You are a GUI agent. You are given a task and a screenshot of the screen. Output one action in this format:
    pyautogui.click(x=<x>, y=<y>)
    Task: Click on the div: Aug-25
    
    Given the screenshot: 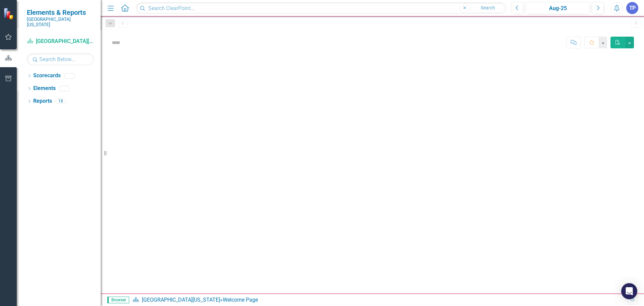 What is the action you would take?
    pyautogui.click(x=558, y=9)
    